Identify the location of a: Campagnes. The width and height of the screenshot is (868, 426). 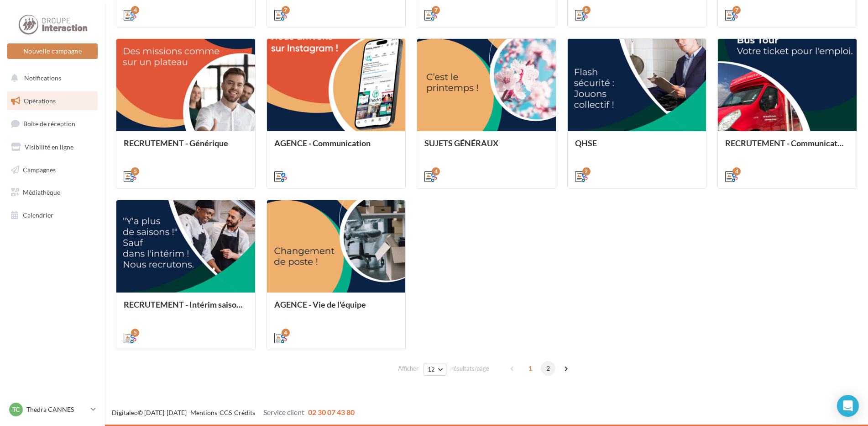
(52, 170).